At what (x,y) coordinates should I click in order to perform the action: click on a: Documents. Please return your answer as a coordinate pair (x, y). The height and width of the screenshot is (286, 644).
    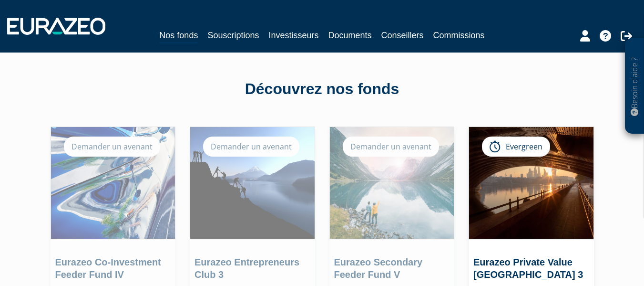
    Looking at the image, I should click on (350, 35).